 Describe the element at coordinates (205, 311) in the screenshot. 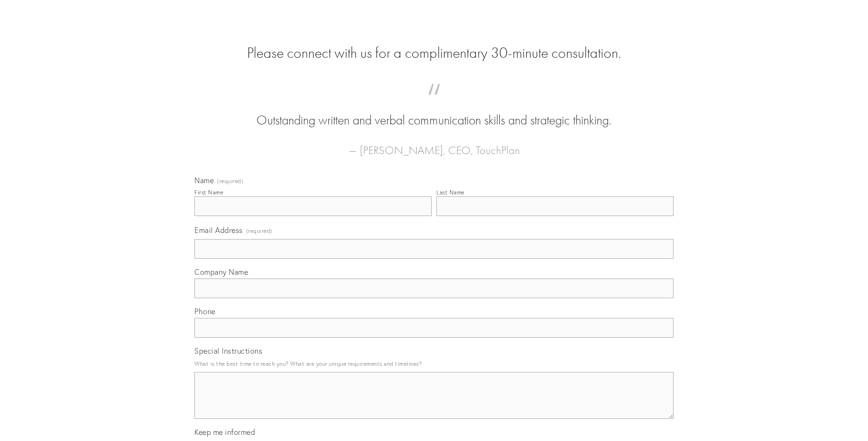

I see `span: Phone` at that location.